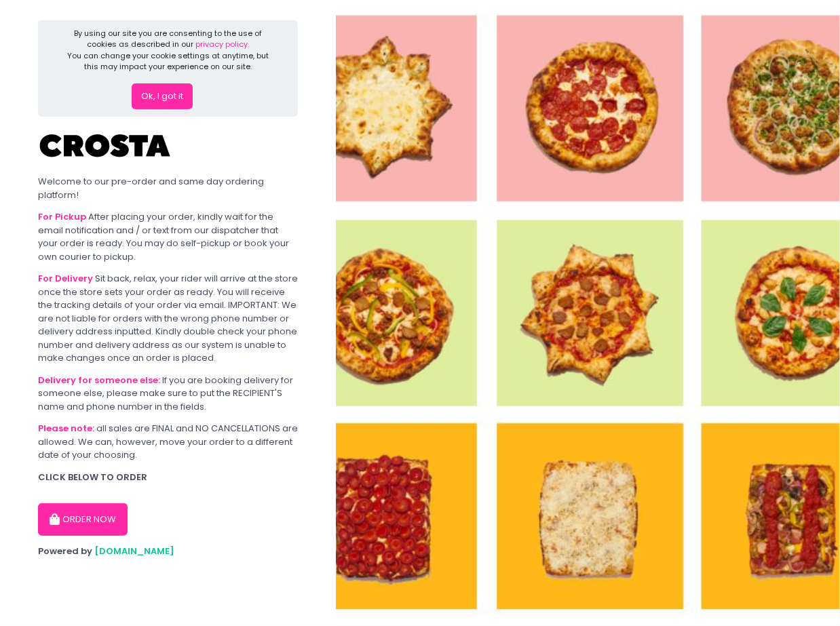  I want to click on div: By using our site you are consenting to the use of cookies as described in our You can change you..., so click(168, 50).